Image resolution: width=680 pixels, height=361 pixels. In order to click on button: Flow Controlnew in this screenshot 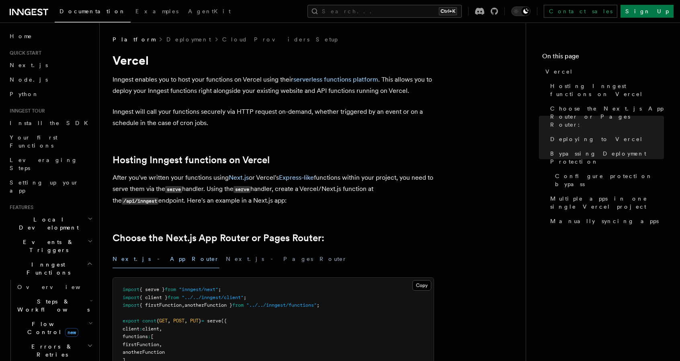, I will do `click(54, 328)`.